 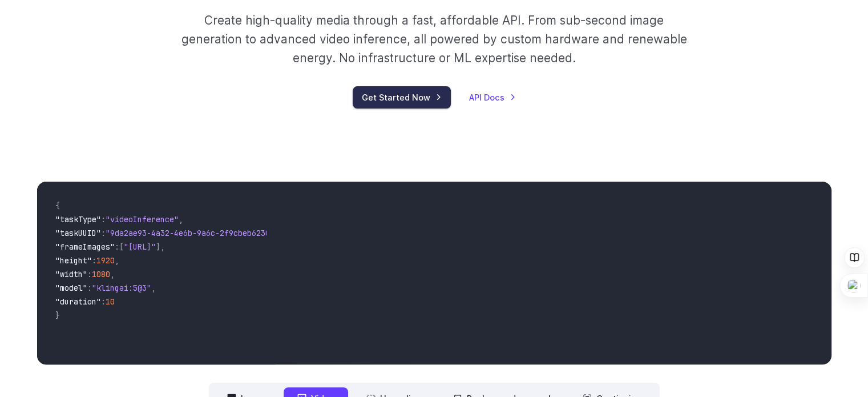 What do you see at coordinates (74, 261) in the screenshot?
I see `span: "height"` at bounding box center [74, 261].